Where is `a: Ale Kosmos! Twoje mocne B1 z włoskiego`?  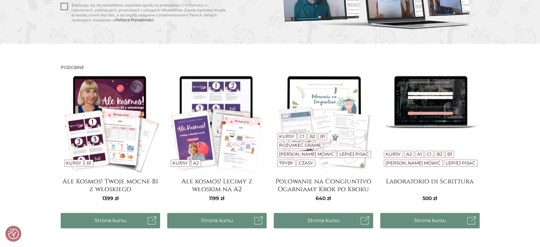
a: Ale Kosmos! Twoje mocne B1 z włoskiego is located at coordinates (110, 185).